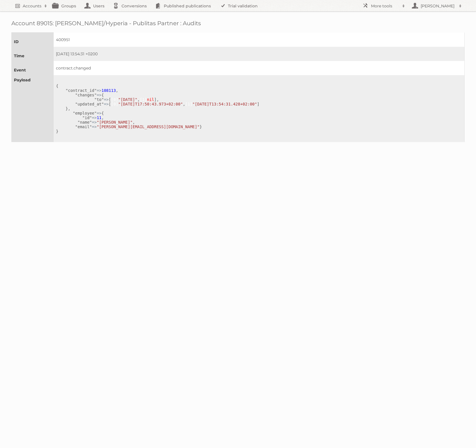 This screenshot has width=476, height=448. I want to click on th: ID, so click(32, 40).